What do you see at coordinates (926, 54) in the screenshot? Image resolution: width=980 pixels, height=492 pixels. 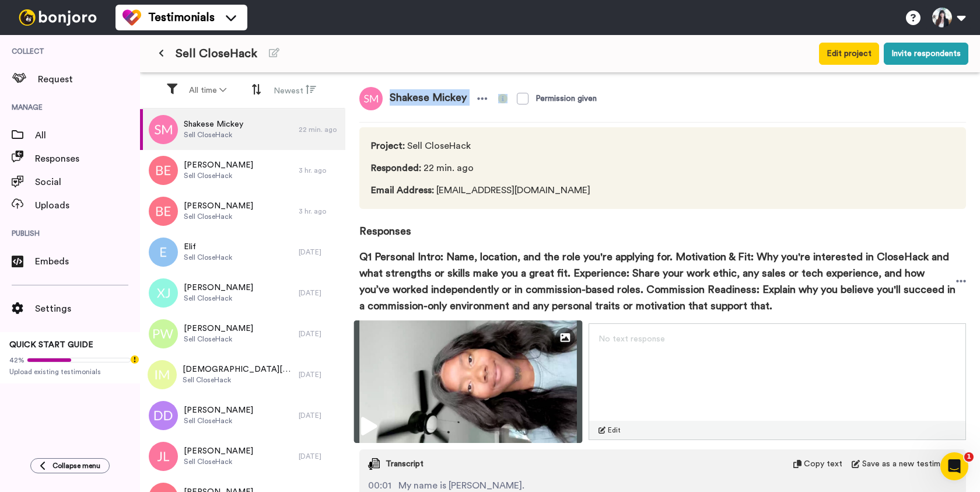 I see `button: Invite respondents` at bounding box center [926, 54].